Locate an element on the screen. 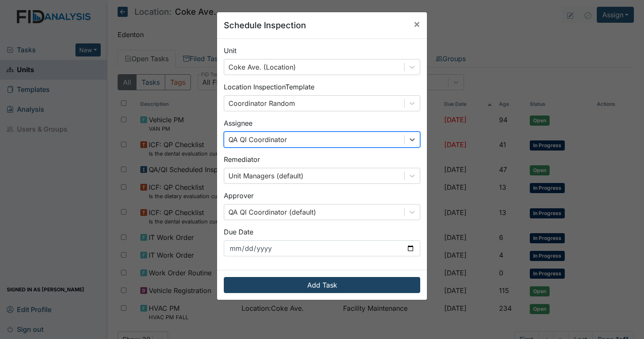 The image size is (644, 339). button: Close is located at coordinates (417, 24).